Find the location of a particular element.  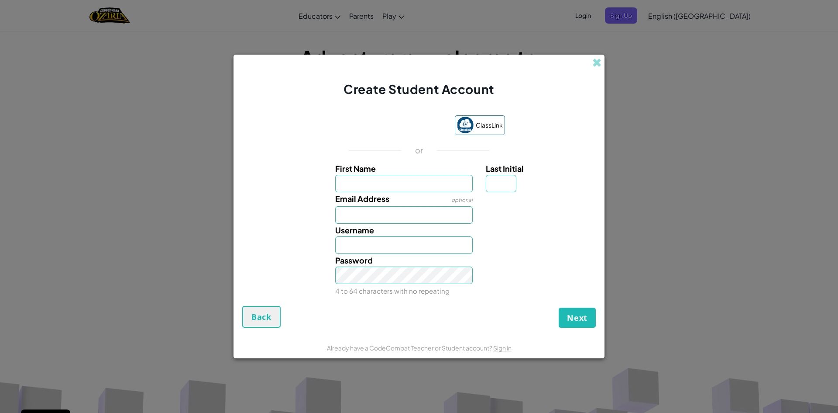

span: First Name is located at coordinates (355, 168).